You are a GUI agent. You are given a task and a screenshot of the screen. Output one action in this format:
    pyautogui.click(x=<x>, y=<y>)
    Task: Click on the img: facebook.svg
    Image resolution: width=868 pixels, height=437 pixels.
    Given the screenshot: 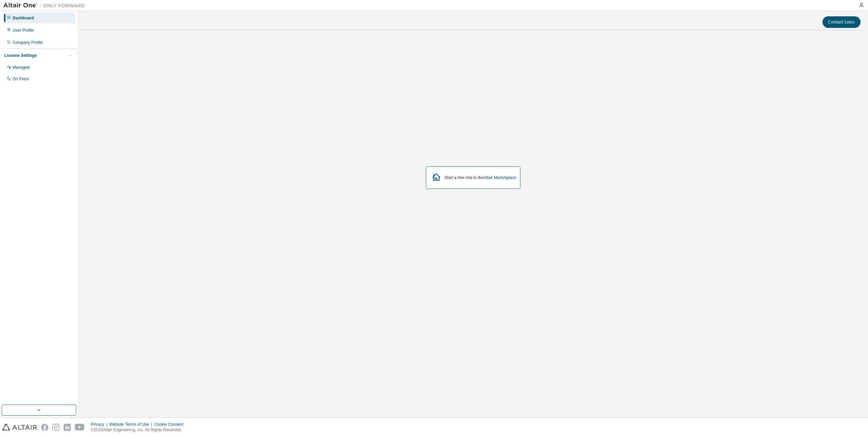 What is the action you would take?
    pyautogui.click(x=44, y=427)
    